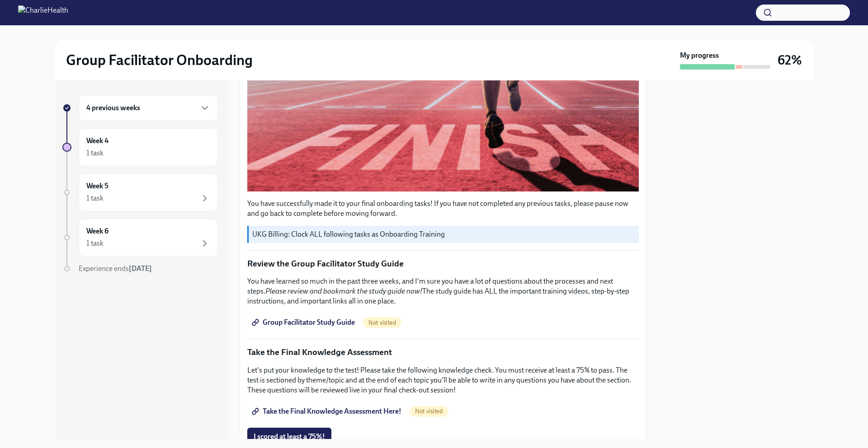 This screenshot has height=448, width=868. I want to click on em: Please review and bookmark the study guide now!, so click(343, 291).